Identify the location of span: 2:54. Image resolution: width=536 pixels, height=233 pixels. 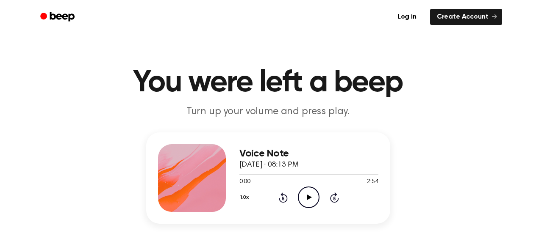
(372, 182).